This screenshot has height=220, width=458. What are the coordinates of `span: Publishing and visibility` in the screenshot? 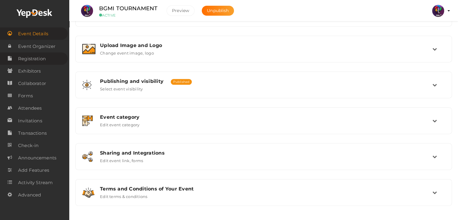 It's located at (132, 81).